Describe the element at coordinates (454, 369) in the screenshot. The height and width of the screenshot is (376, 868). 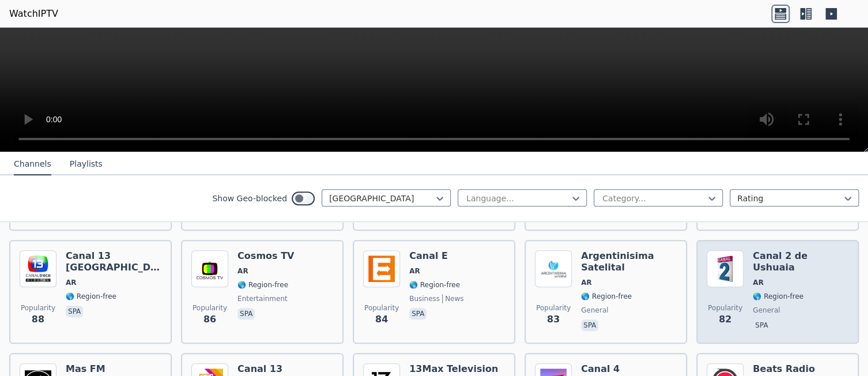
I see `h6: 13Max Television` at that location.